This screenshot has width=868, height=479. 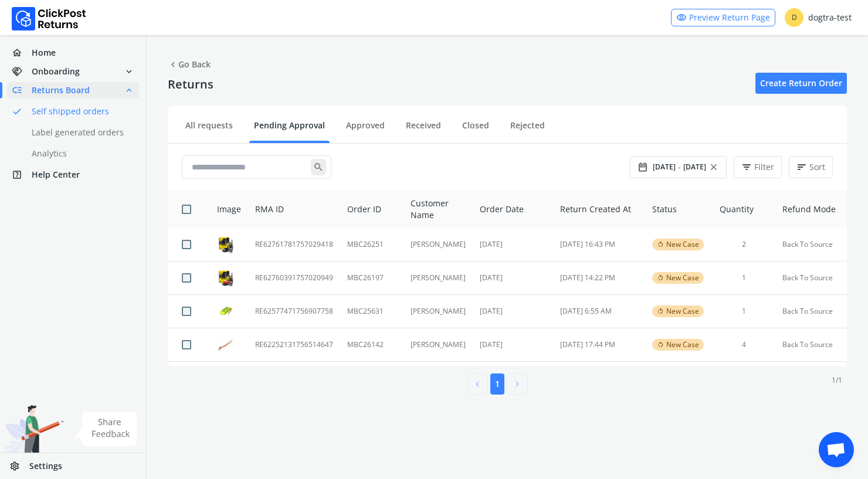 I want to click on span: Returns Board, so click(x=60, y=91).